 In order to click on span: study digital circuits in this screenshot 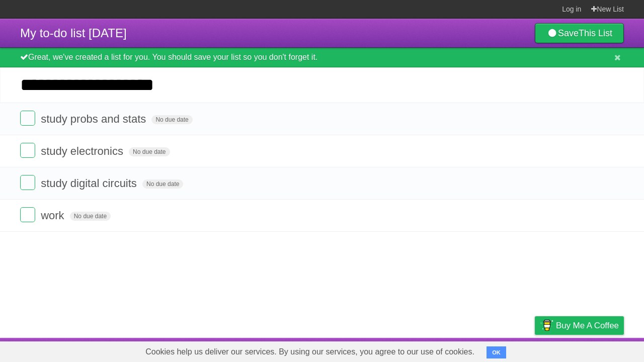, I will do `click(90, 183)`.